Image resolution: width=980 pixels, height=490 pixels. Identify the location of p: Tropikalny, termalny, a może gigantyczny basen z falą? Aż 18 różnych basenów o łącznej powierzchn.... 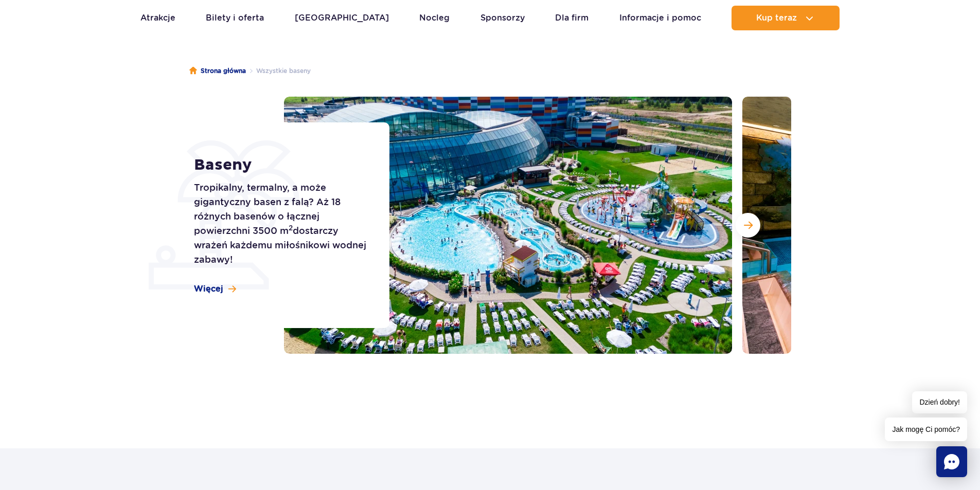
(280, 224).